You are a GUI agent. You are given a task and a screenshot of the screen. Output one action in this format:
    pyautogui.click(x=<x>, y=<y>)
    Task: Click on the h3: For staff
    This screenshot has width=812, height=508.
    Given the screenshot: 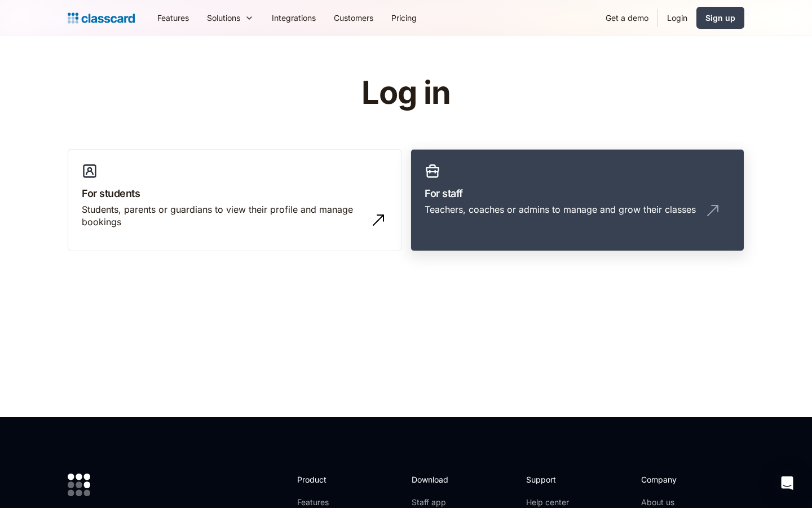 What is the action you would take?
    pyautogui.click(x=578, y=193)
    